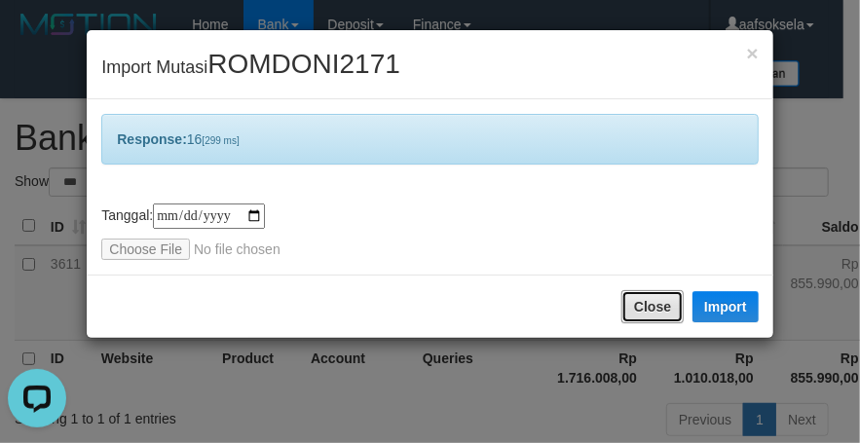  I want to click on b: Response:, so click(152, 139).